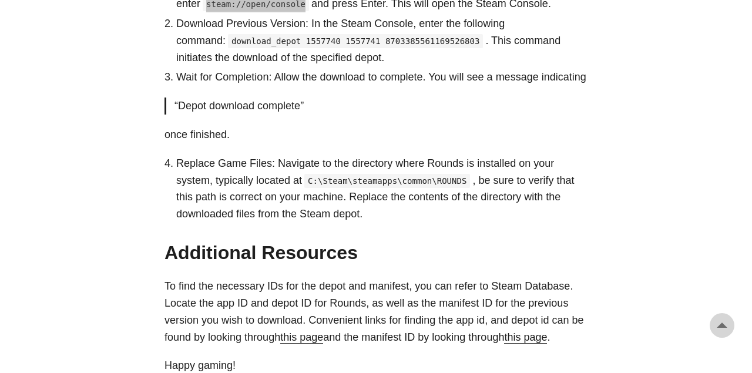 This screenshot has width=752, height=373. What do you see at coordinates (376, 311) in the screenshot?
I see `p: To find the necessary IDs for the depot and manifest, you can refer to Steam Database. Locate the...` at bounding box center [376, 311].